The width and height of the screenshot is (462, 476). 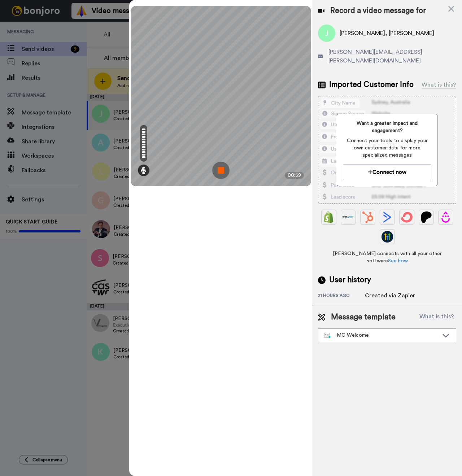 What do you see at coordinates (387, 237) in the screenshot?
I see `img: GoHighLevel` at bounding box center [387, 237].